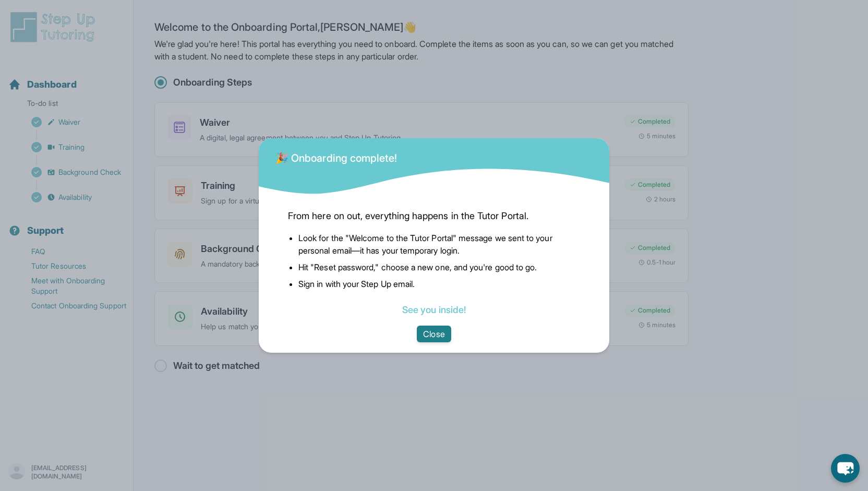  What do you see at coordinates (439, 244) in the screenshot?
I see `li: Look for the "Welcome to the Tutor Portal" message we sent to your personal email—it has your tem...` at bounding box center [439, 244].